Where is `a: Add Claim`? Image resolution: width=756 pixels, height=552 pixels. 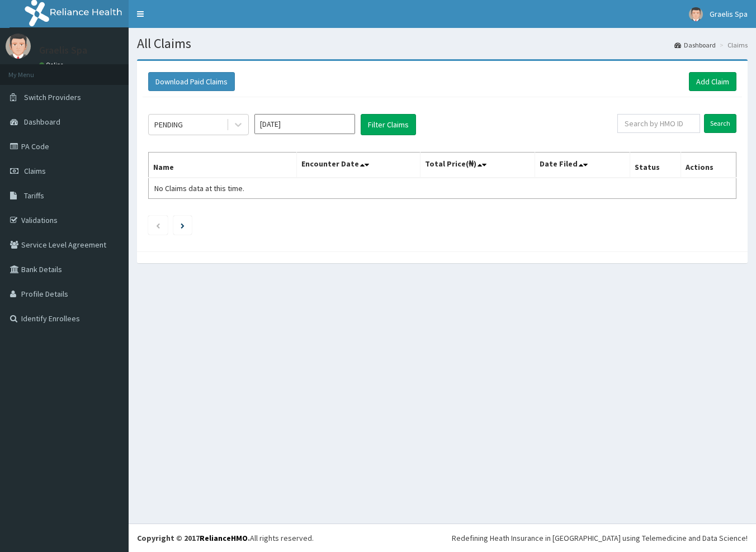 a: Add Claim is located at coordinates (712, 82).